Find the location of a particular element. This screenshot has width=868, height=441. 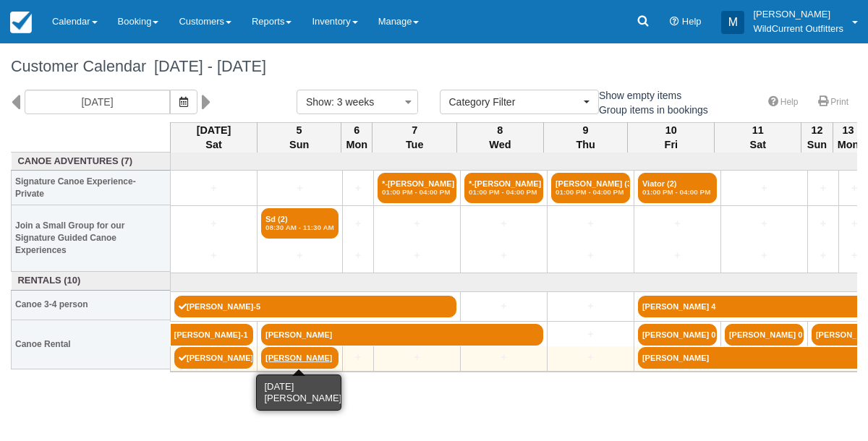

th: 6 Mon is located at coordinates (356, 138).